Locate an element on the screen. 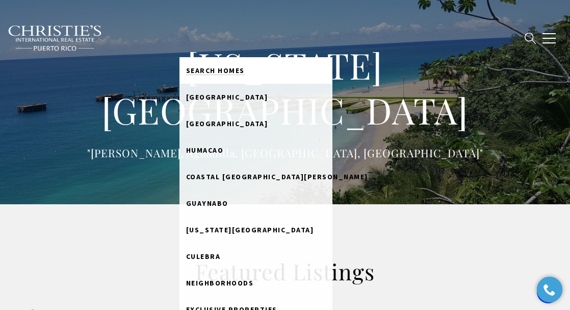  a: Rio Grande is located at coordinates (256, 123).